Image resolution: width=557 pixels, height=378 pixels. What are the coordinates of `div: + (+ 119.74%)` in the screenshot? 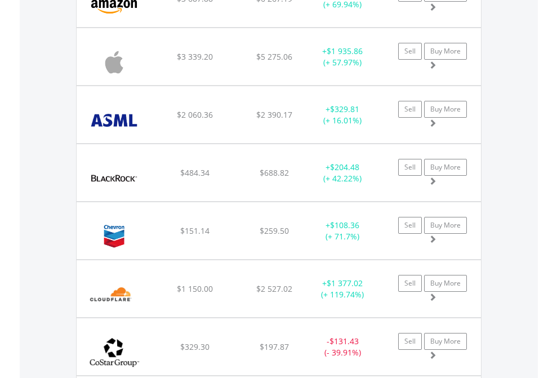 It's located at (342, 289).